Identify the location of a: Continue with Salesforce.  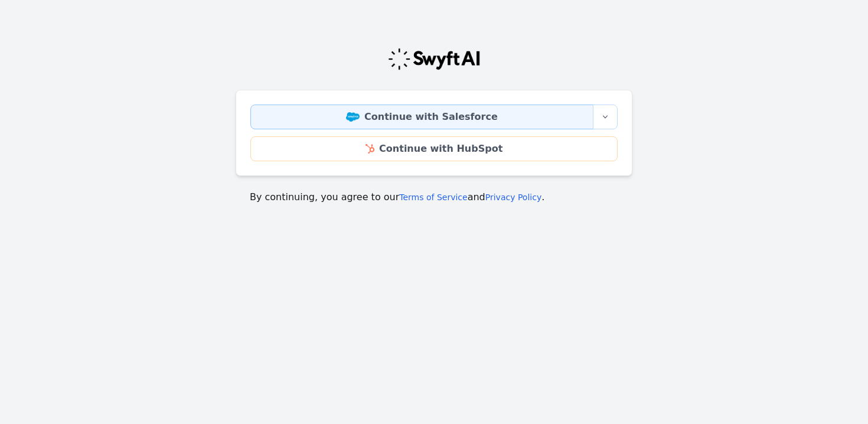
(421, 117).